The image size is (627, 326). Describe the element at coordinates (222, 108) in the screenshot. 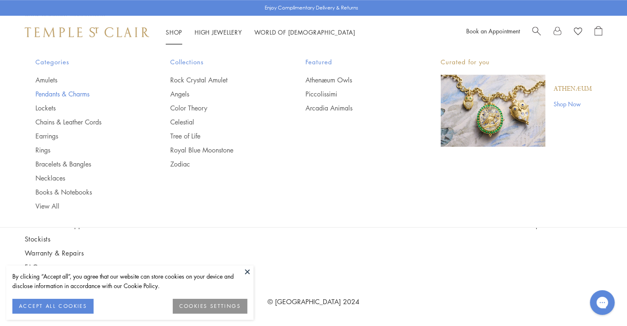

I see `a: Color Theory` at that location.